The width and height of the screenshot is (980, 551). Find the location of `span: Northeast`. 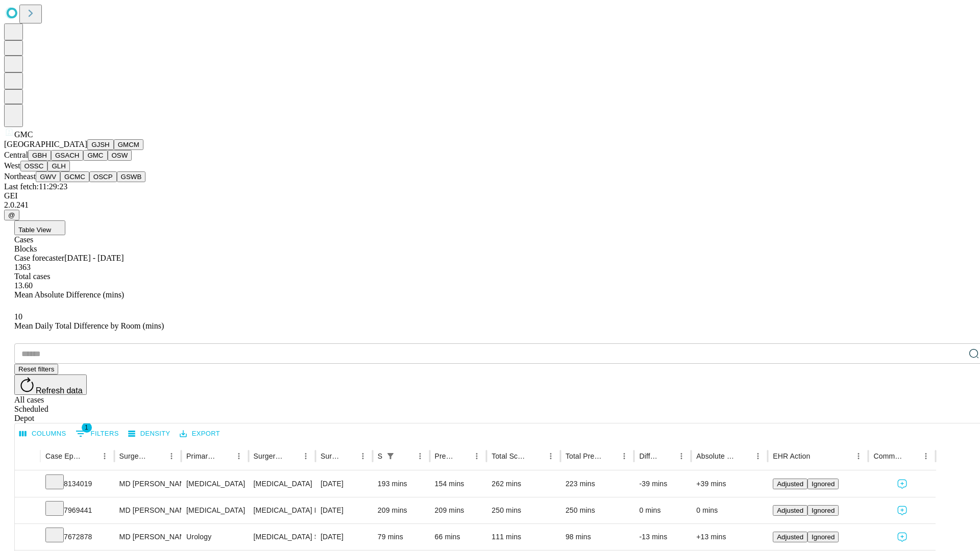

span: Northeast is located at coordinates (20, 176).